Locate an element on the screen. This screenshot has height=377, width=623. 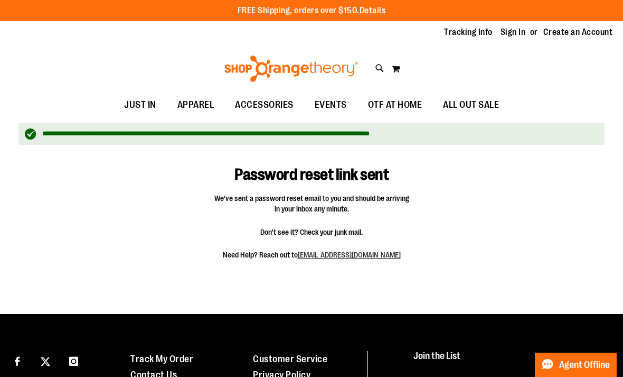
a: Create an Account is located at coordinates (579, 32).